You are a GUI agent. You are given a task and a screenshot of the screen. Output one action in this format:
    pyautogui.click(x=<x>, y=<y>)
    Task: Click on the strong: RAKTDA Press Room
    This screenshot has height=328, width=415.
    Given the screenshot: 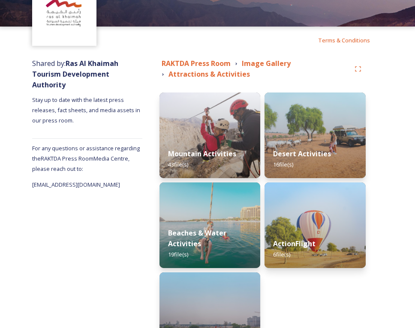 What is the action you would take?
    pyautogui.click(x=196, y=63)
    